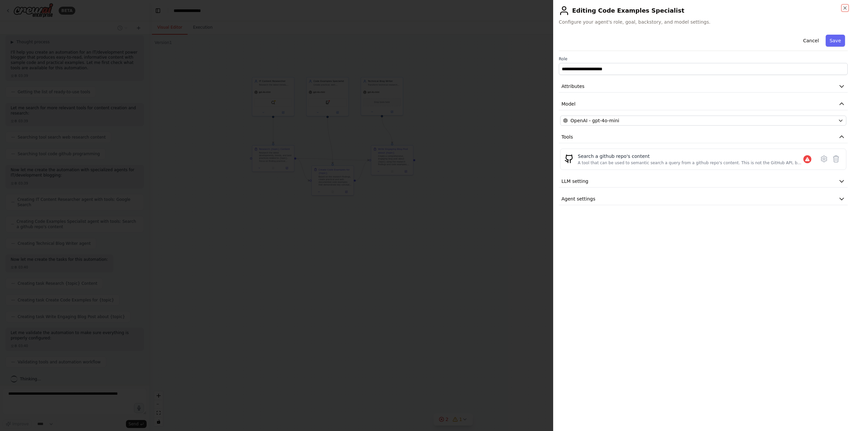 The image size is (853, 431). I want to click on span: LLM setting, so click(575, 181).